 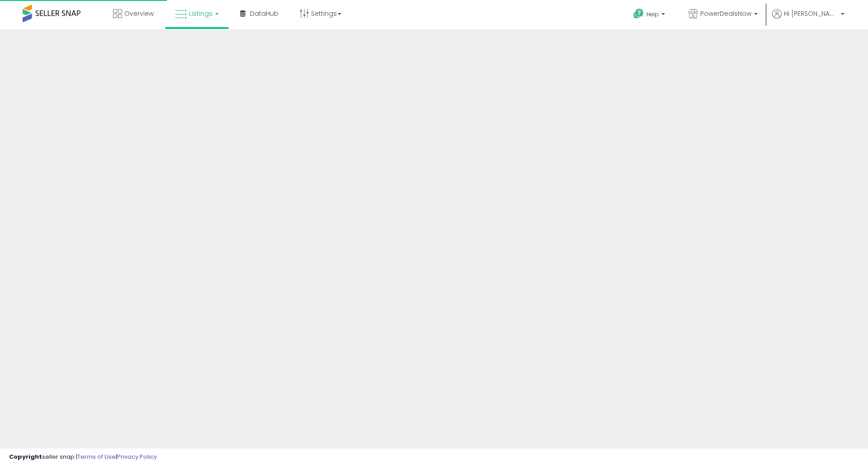 I want to click on span: Listings, so click(x=201, y=14).